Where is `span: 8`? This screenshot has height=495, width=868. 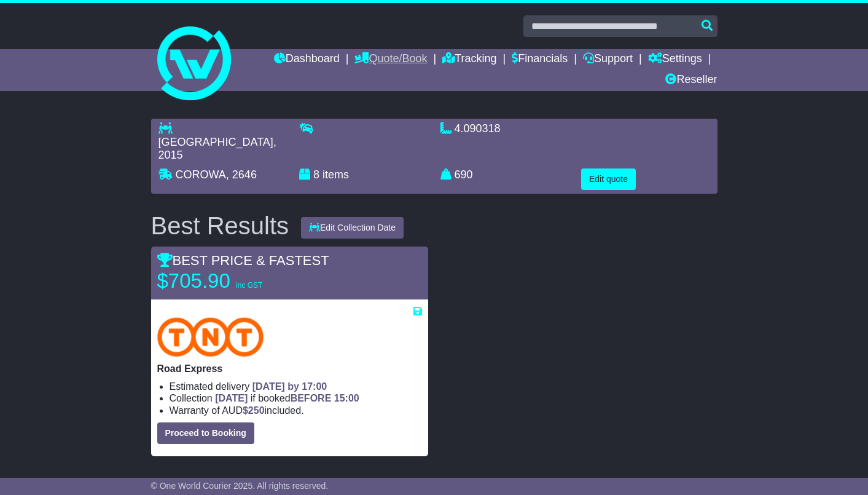
span: 8 is located at coordinates (316, 175).